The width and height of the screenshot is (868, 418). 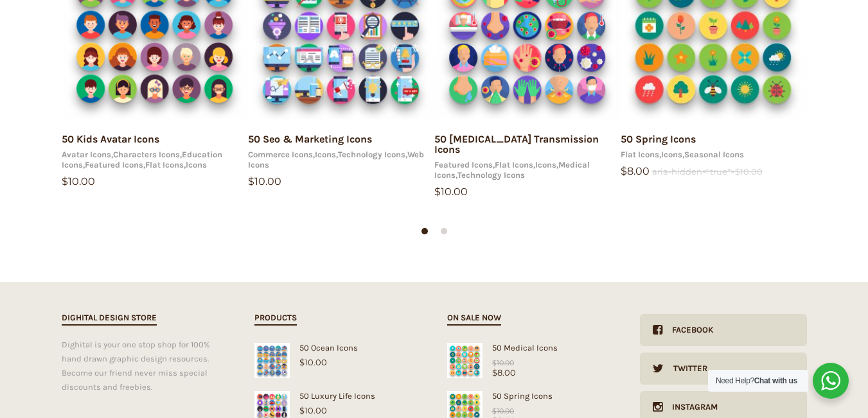 What do you see at coordinates (338, 355) in the screenshot?
I see `a: 50 Ocean Icons$10.00` at bounding box center [338, 355].